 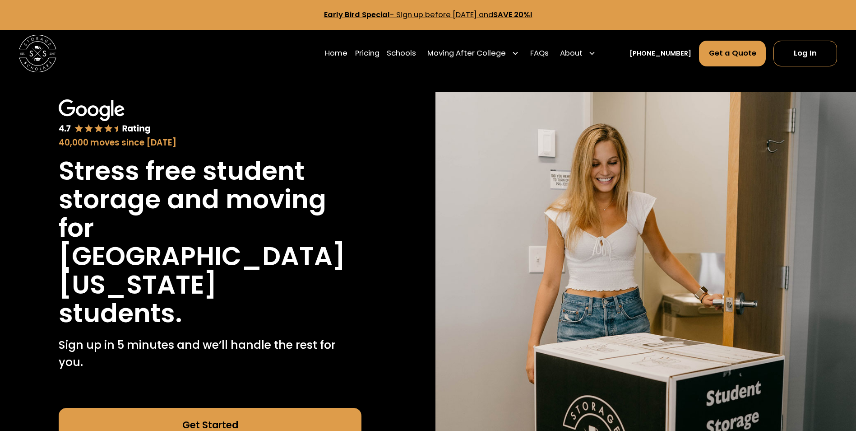 What do you see at coordinates (37, 53) in the screenshot?
I see `a: home` at bounding box center [37, 53].